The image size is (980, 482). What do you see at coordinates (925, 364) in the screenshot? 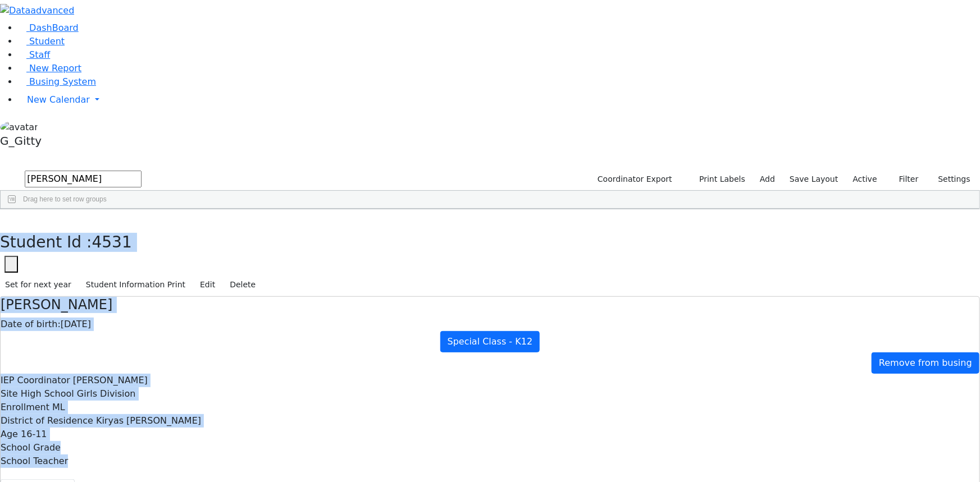
I see `a: Remove from busing` at bounding box center [925, 364].